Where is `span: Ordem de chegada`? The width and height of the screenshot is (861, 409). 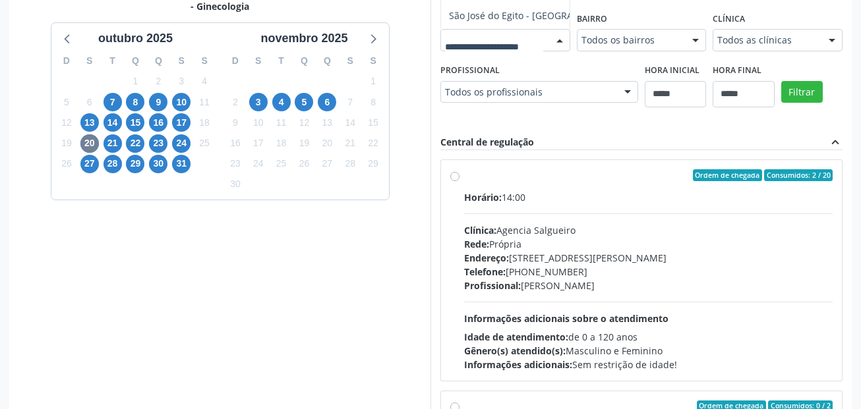
span: Ordem de chegada is located at coordinates (727, 175).